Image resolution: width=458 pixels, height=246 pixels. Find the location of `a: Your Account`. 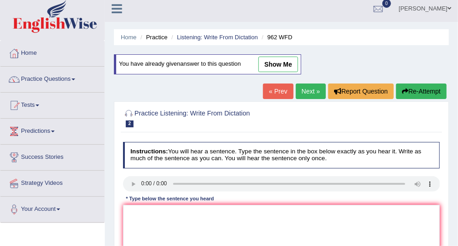

a: Your Account is located at coordinates (52, 208).